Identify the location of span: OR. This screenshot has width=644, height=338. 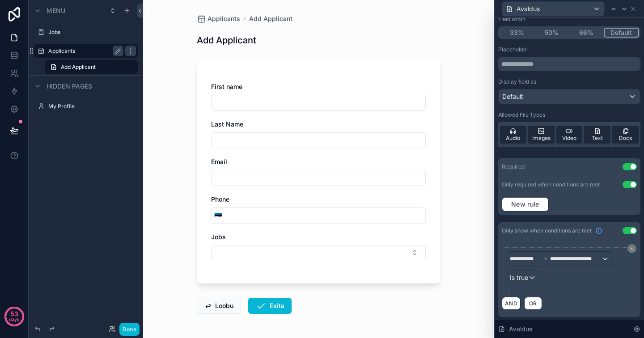
(533, 303).